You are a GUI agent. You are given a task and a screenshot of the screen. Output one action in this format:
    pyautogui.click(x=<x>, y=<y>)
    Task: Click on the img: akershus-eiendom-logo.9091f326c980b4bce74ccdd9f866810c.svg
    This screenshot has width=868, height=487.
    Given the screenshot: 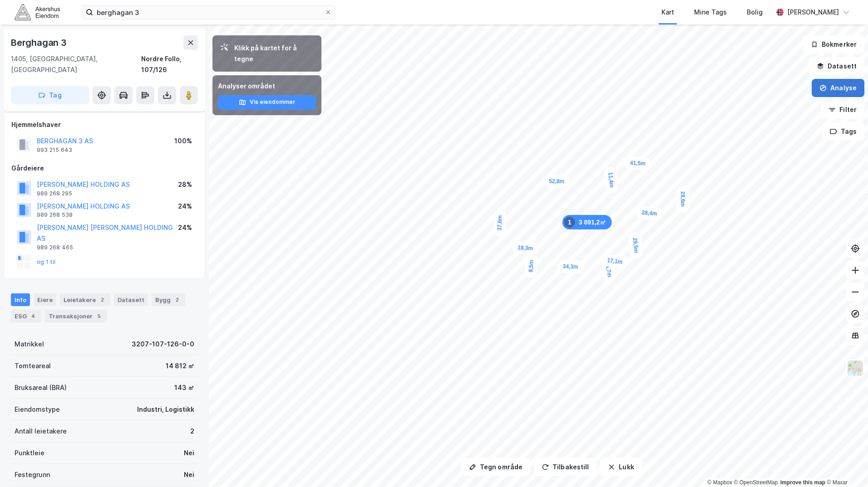 What is the action you would take?
    pyautogui.click(x=37, y=12)
    